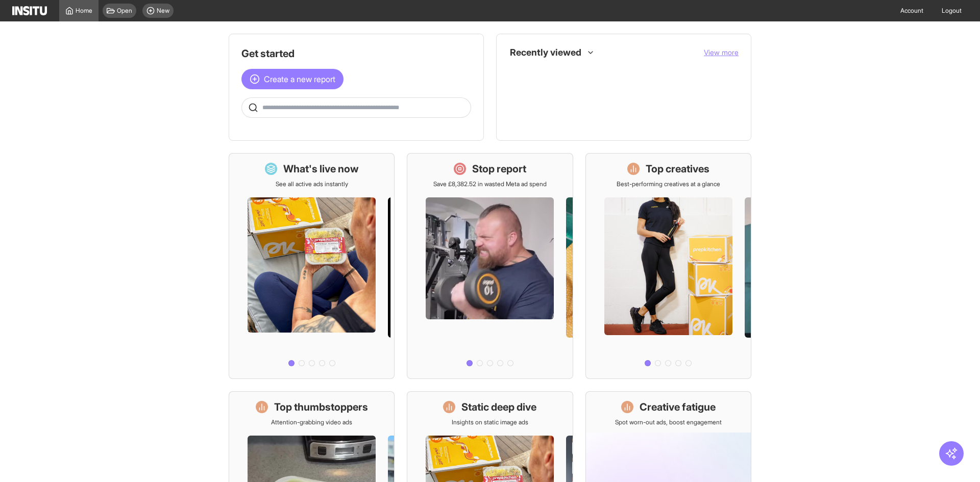  Describe the element at coordinates (490, 185) in the screenshot. I see `p: Save £8,382.52 in wasted Meta ad spend` at that location.